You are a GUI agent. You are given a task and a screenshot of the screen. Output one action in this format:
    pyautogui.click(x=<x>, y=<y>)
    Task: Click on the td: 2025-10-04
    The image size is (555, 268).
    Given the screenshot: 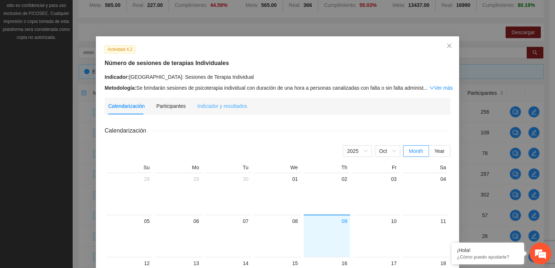 What is the action you would take?
    pyautogui.click(x=426, y=194)
    